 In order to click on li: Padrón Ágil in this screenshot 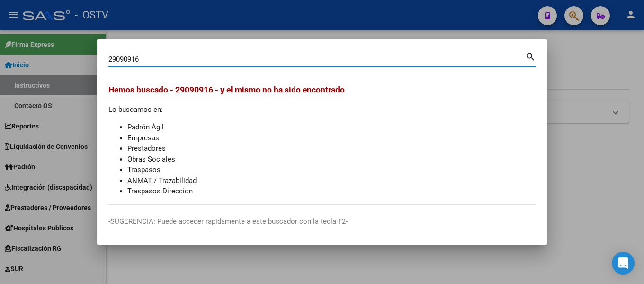, I will do `click(331, 127)`.